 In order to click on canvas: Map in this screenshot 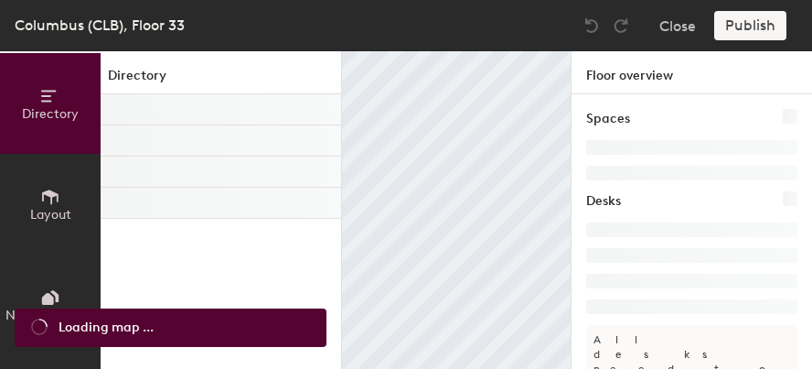, I will do `click(456, 209)`.